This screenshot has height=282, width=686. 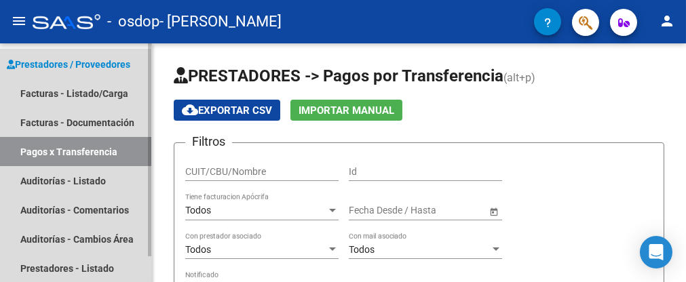 What do you see at coordinates (208, 142) in the screenshot?
I see `h3: Filtros` at bounding box center [208, 142].